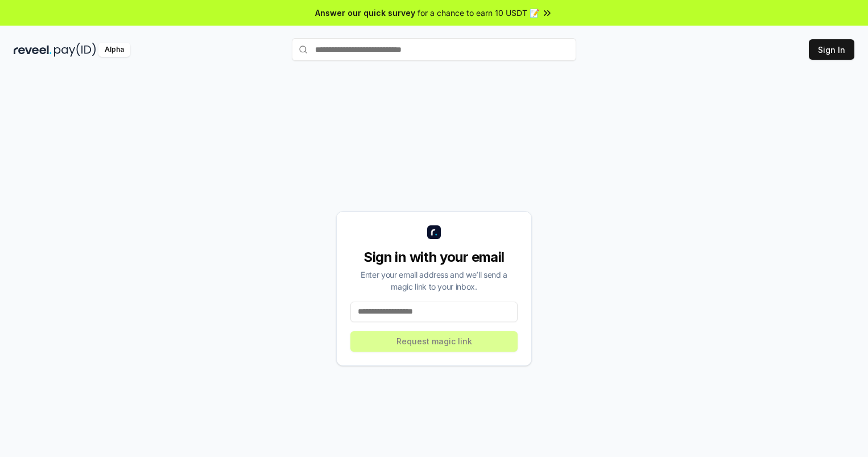  I want to click on button: Sign In, so click(832, 50).